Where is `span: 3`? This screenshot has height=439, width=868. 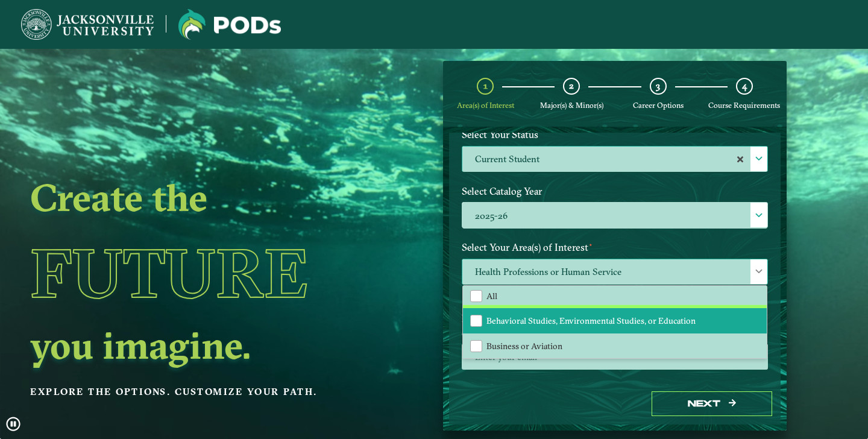
span: 3 is located at coordinates (658, 86).